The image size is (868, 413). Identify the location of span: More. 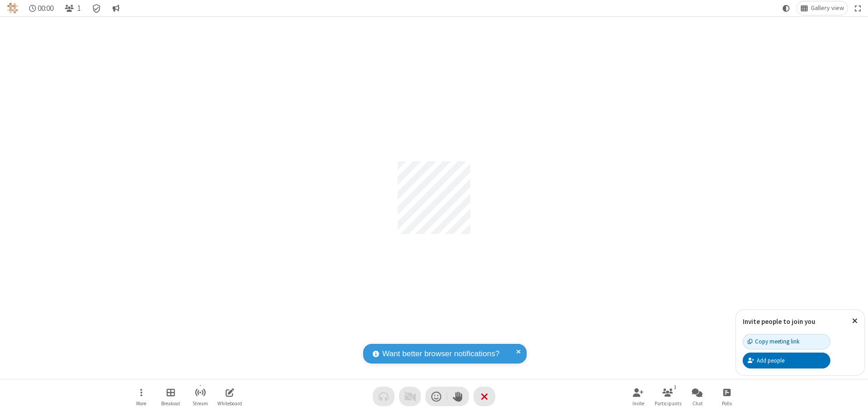
(141, 403).